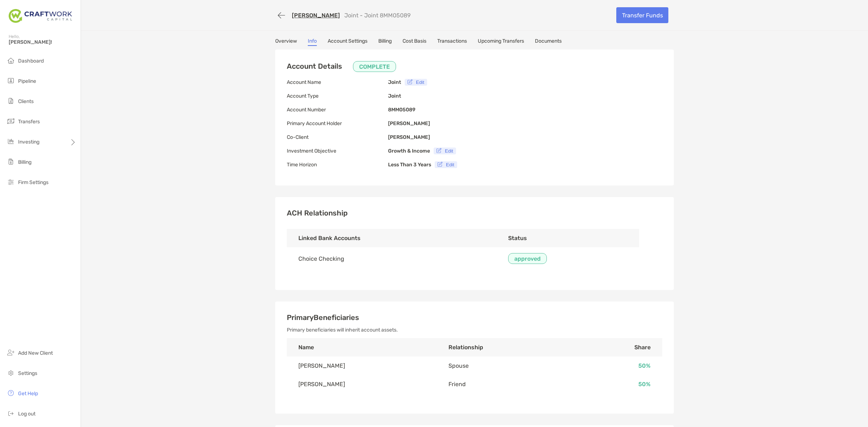 This screenshot has height=427, width=868. I want to click on a: Account Settings, so click(348, 42).